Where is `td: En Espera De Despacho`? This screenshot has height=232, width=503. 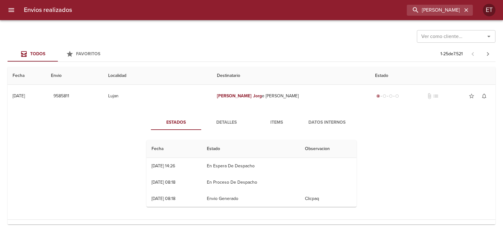 td: En Espera De Despacho is located at coordinates (251, 166).